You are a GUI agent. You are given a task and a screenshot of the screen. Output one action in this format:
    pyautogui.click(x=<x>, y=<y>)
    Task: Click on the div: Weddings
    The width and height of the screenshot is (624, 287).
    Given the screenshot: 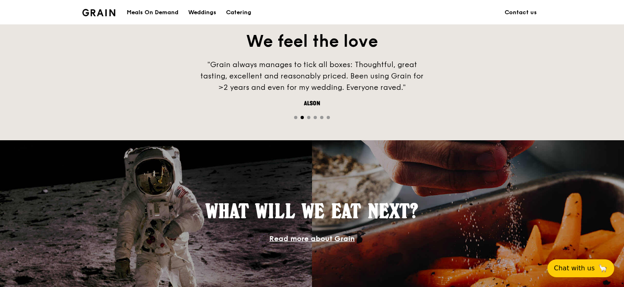 What is the action you would take?
    pyautogui.click(x=202, y=13)
    